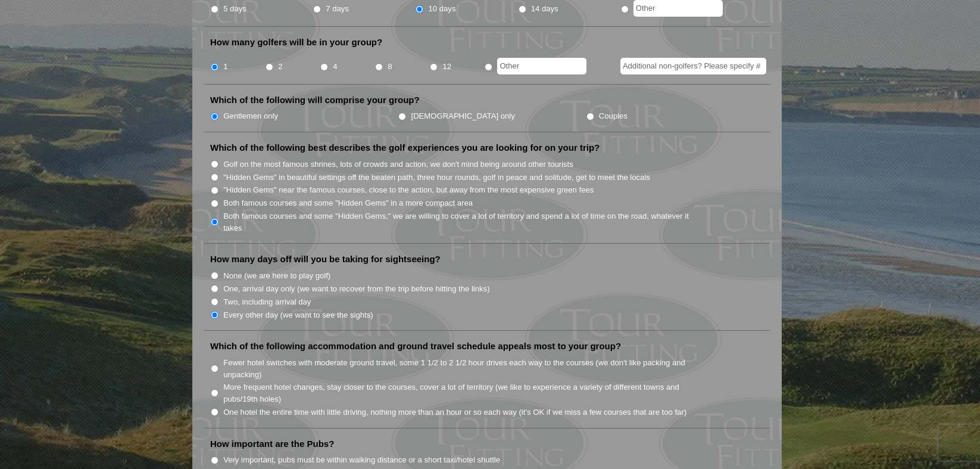  I want to click on label: One hotel the entire time with little driving, nothing more than an hour or so each way (it’s OK ..., so click(455, 413).